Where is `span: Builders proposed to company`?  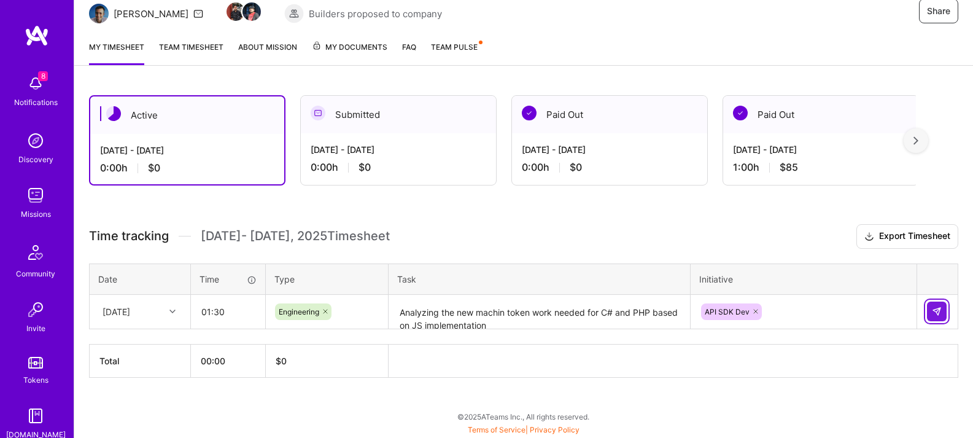
span: Builders proposed to company is located at coordinates (375, 14).